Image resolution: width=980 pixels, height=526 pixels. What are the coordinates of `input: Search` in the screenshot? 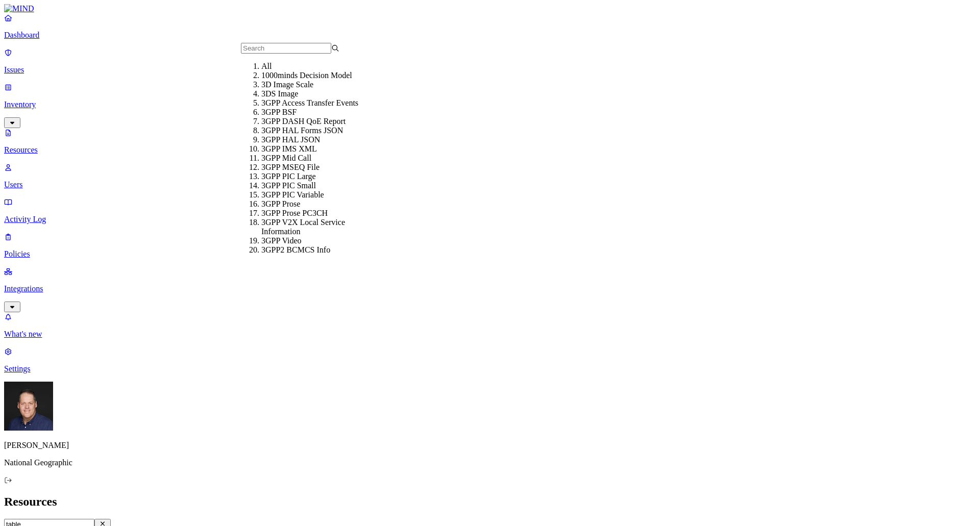 It's located at (286, 48).